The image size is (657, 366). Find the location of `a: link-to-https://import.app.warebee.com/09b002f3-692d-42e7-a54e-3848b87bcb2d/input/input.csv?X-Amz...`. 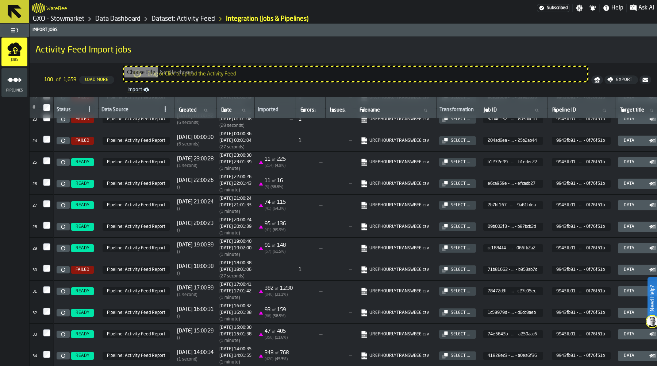

a: link-to-https://import.app.warebee.com/09b002f3-692d-42e7-a54e-3848b87bcb2d/input/input.csv?X-Amz... is located at coordinates (395, 227).